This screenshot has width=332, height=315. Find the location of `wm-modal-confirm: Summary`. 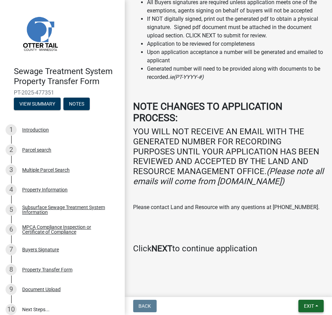

wm-modal-confirm: Summary is located at coordinates (37, 104).